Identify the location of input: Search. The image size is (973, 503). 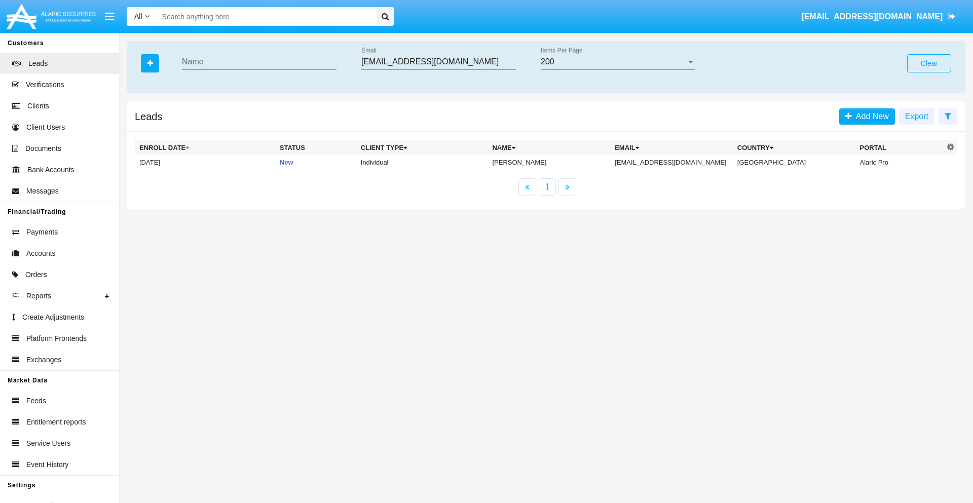
(265, 16).